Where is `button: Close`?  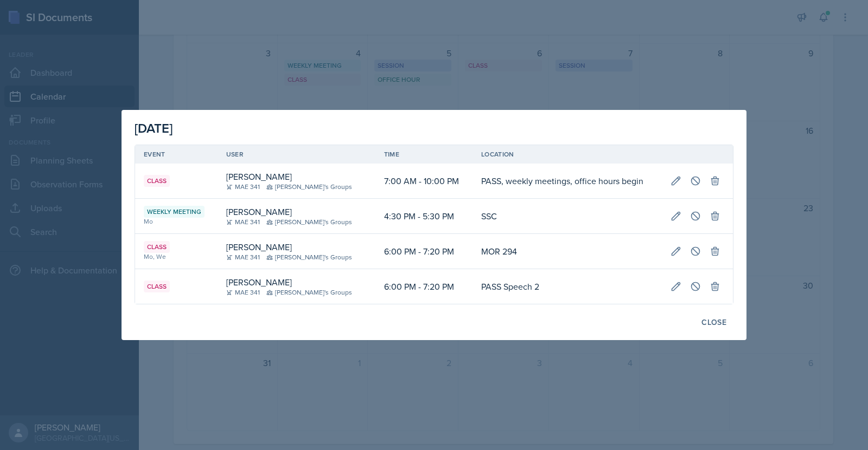
button: Close is located at coordinates (714, 323).